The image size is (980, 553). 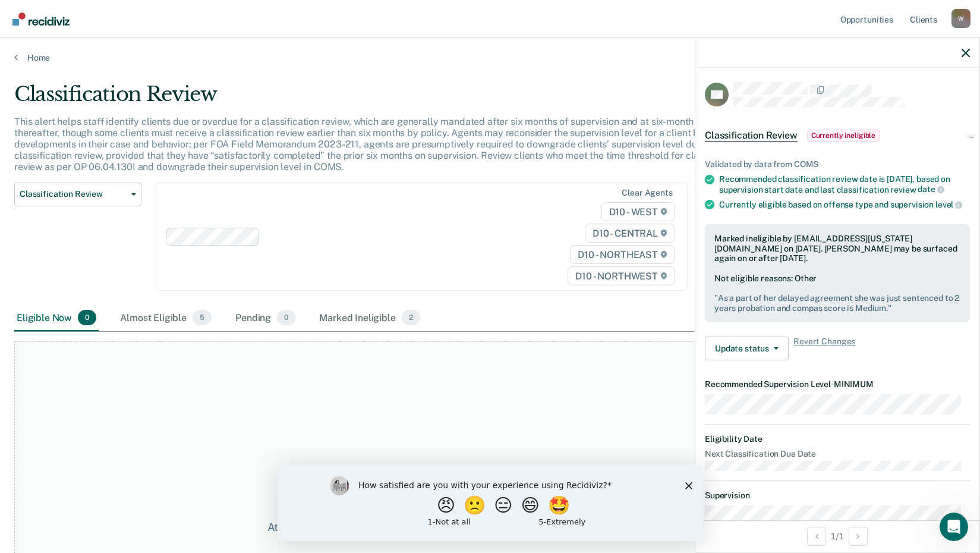 What do you see at coordinates (166, 318) in the screenshot?
I see `div: Almost Eligible` at bounding box center [166, 318].